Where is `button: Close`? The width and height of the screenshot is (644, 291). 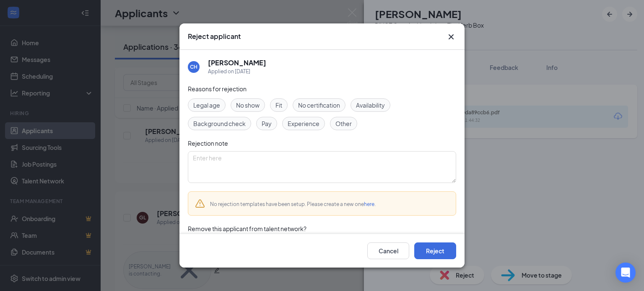
button: Close is located at coordinates (451, 37).